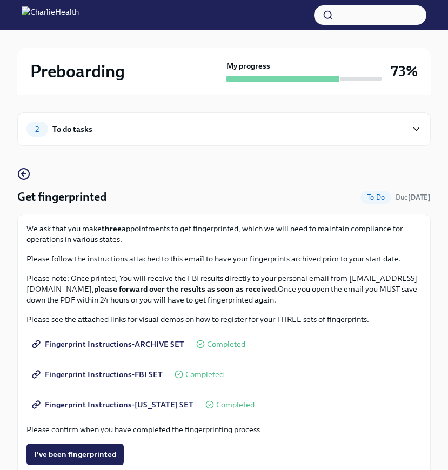  I want to click on strong: My progress, so click(248, 66).